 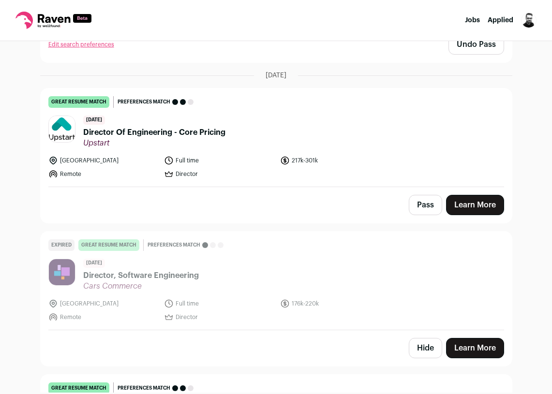 I want to click on a: Edit search preferences, so click(x=81, y=44).